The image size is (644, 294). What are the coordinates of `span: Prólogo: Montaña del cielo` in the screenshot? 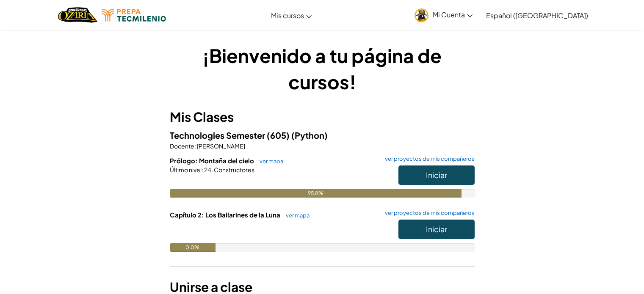 It's located at (212, 160).